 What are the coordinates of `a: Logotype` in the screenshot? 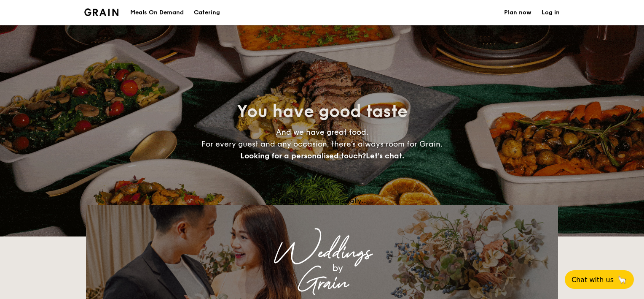 It's located at (101, 12).